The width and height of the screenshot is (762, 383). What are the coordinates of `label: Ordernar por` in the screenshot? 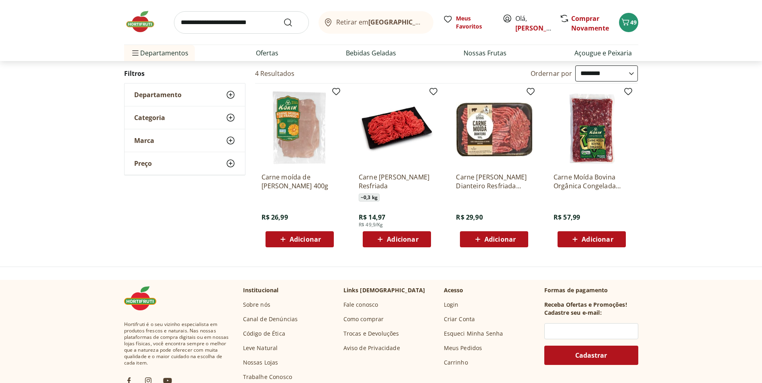 It's located at (551, 74).